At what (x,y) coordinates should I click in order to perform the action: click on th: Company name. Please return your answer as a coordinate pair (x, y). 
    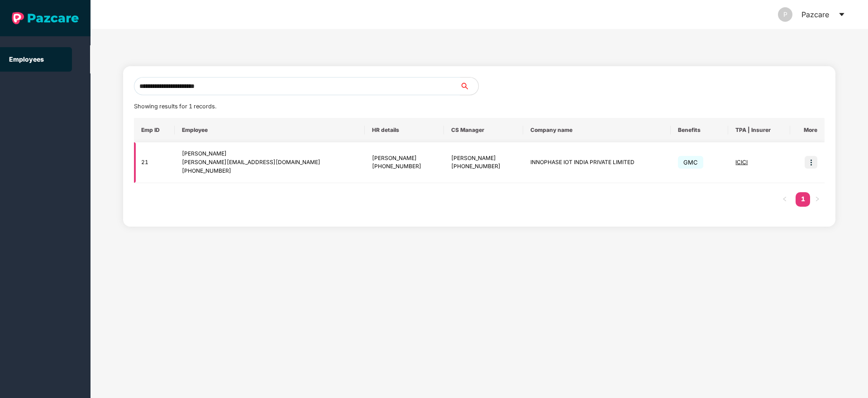
    Looking at the image, I should click on (596, 130).